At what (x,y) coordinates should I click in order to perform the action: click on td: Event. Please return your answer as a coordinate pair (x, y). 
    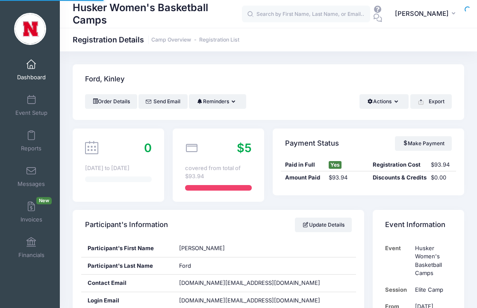
    Looking at the image, I should click on (398, 261).